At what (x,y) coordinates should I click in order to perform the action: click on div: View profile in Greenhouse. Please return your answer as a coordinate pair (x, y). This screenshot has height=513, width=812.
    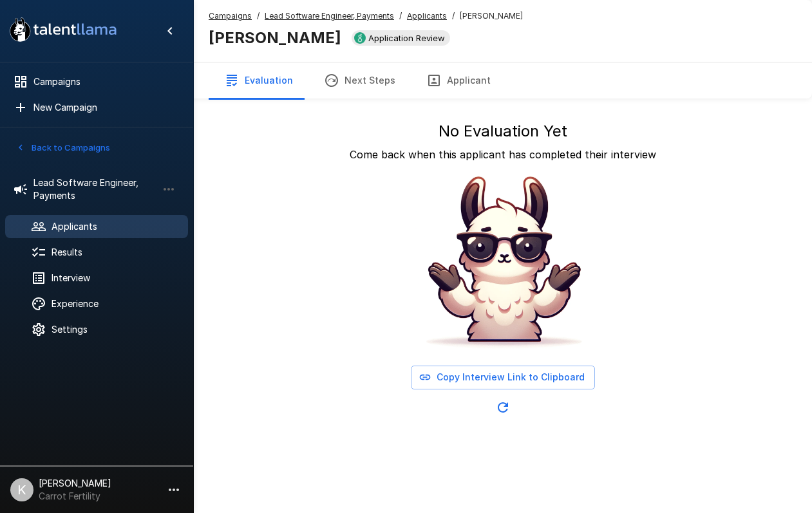
    Looking at the image, I should click on (401, 38).